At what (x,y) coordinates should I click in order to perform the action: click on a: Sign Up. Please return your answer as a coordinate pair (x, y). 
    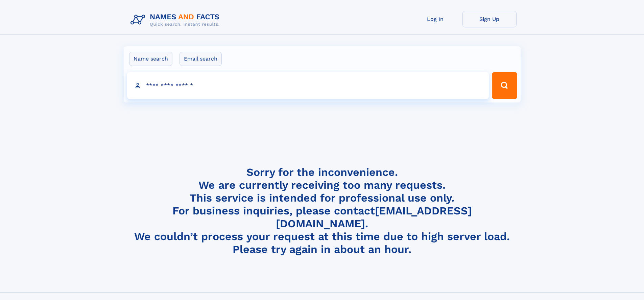
    Looking at the image, I should click on (490, 19).